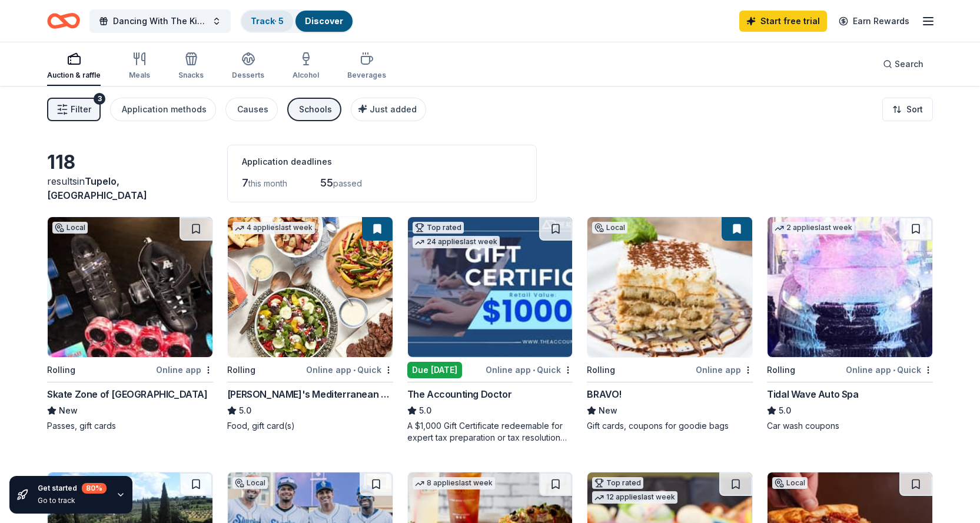 The width and height of the screenshot is (980, 523). Describe the element at coordinates (850, 324) in the screenshot. I see `a: Image for Tidal Wave Auto Spa2 applieslast weekRollingOnline app•QuickTidal Wave Auto Spa5.0Car w...` at that location.